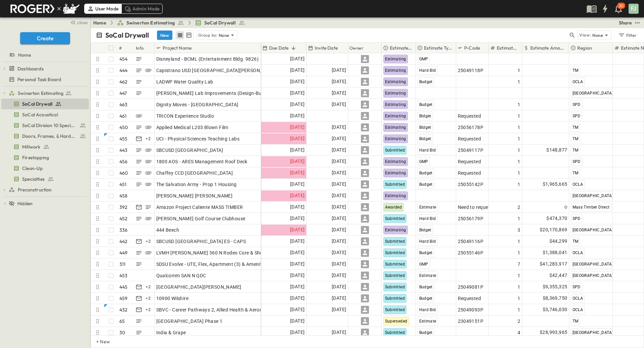 The width and height of the screenshot is (644, 348). What do you see at coordinates (395, 298) in the screenshot?
I see `span: Submitted` at bounding box center [395, 298].